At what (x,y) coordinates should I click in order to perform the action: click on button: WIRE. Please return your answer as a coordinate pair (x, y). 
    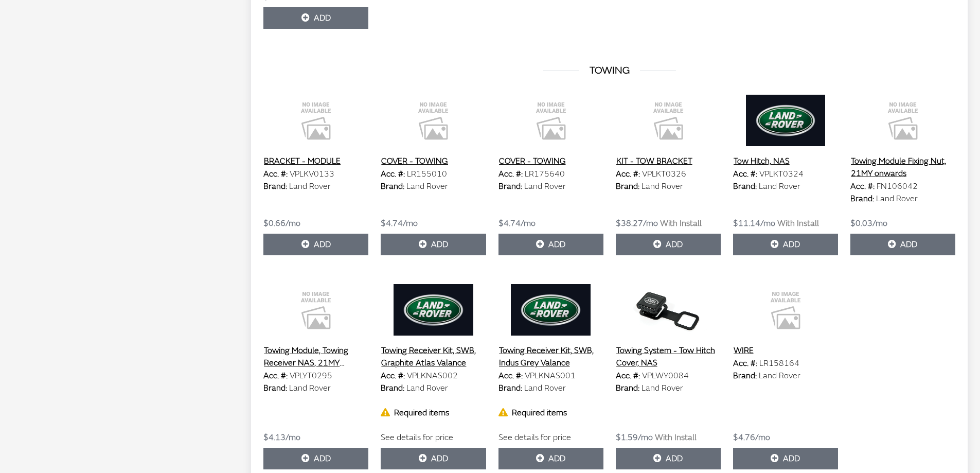
    Looking at the image, I should click on (743, 350).